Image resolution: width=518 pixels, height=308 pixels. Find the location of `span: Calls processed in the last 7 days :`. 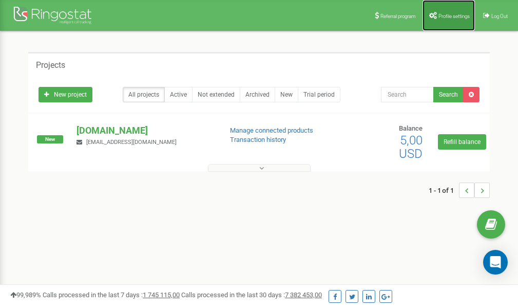

span: Calls processed in the last 7 days : is located at coordinates (111, 294).